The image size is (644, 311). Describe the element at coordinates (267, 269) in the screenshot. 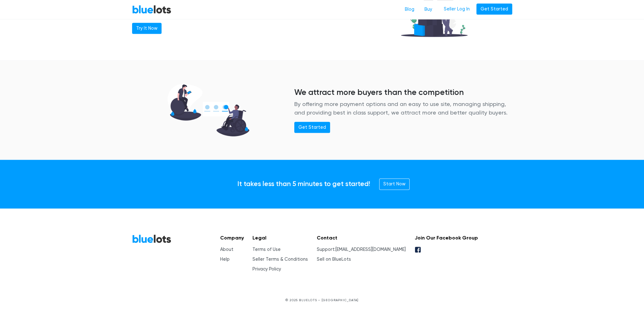

I see `a: Privacy Policy` at that location.